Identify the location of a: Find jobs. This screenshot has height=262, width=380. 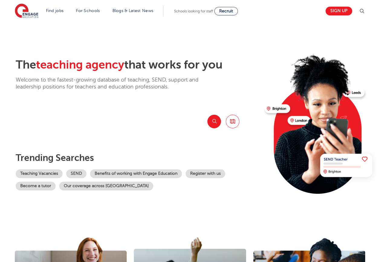
(55, 11).